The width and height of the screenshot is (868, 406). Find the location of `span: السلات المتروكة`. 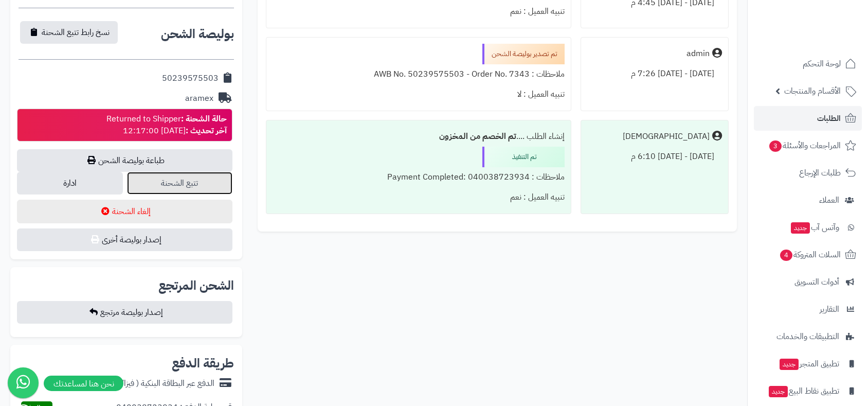

span: السلات المتروكة is located at coordinates (810, 255).